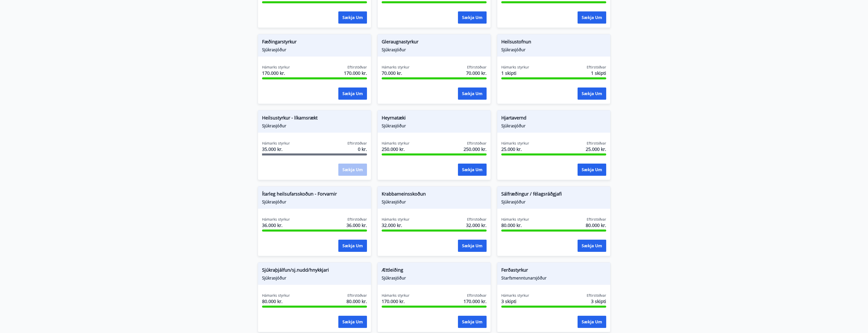  What do you see at coordinates (434, 195) in the screenshot?
I see `span: Krabbameinsskoðun` at bounding box center [434, 195].